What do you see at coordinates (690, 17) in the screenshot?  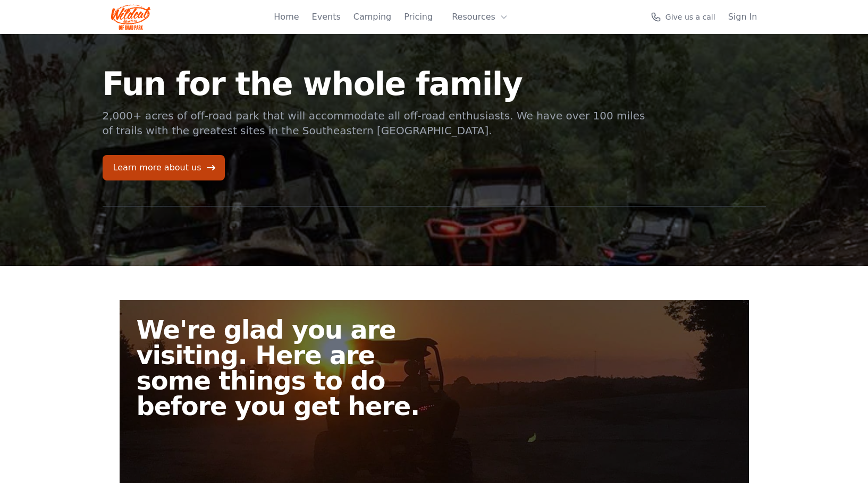 I see `span: Give us a call` at bounding box center [690, 17].